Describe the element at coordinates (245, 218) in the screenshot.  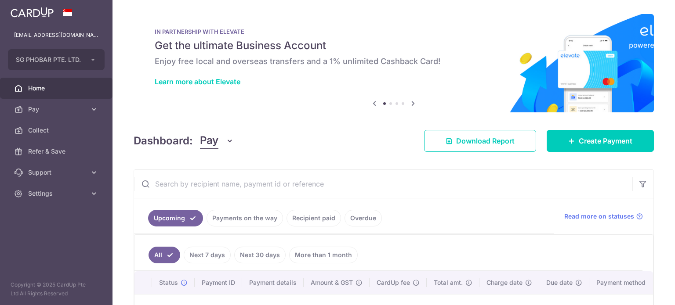
I see `a: Payments on the way` at that location.